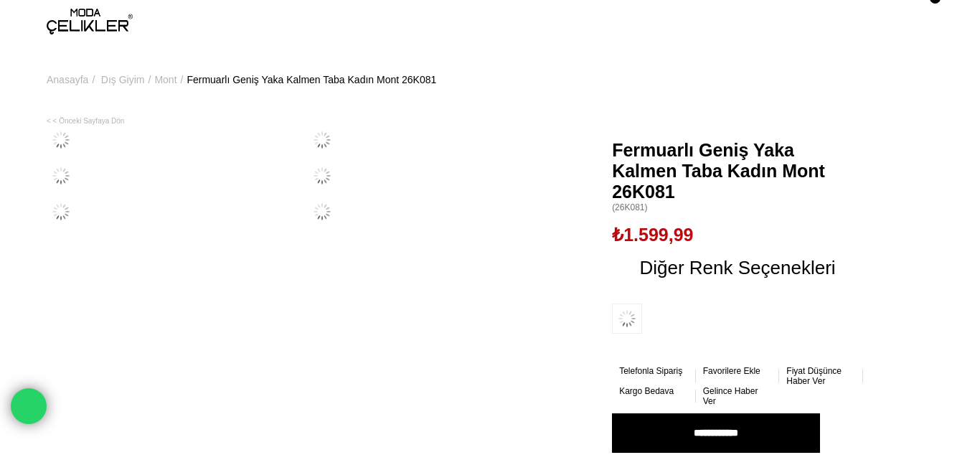 The height and width of the screenshot is (460, 980). What do you see at coordinates (737, 268) in the screenshot?
I see `span: Diğer Renk Seçenekleri` at bounding box center [737, 268].